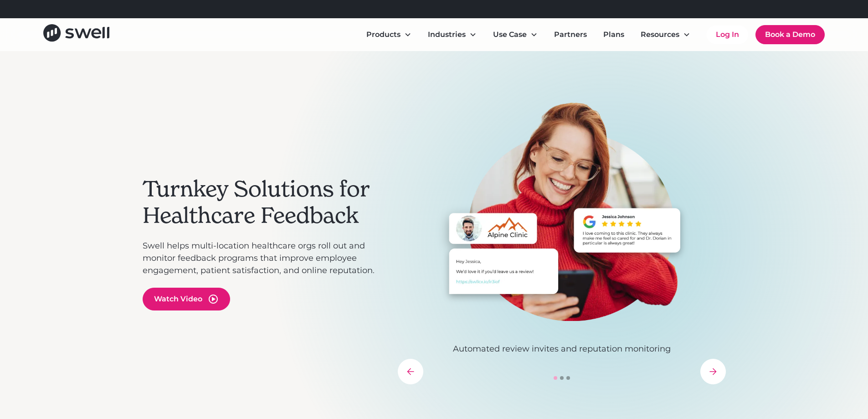  I want to click on a: Book a Demo, so click(790, 34).